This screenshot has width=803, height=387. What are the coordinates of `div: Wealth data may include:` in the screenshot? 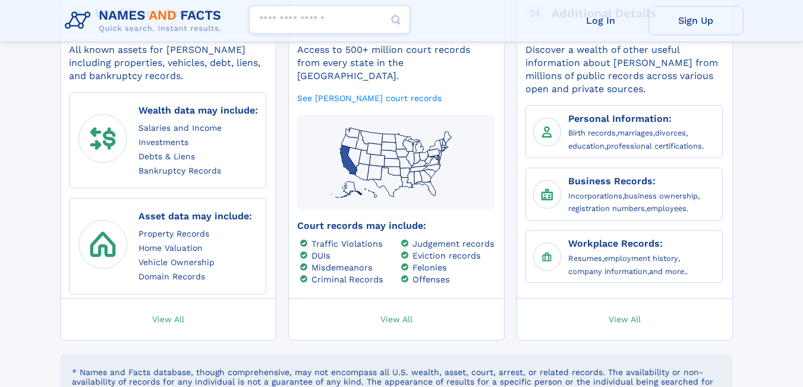 It's located at (198, 110).